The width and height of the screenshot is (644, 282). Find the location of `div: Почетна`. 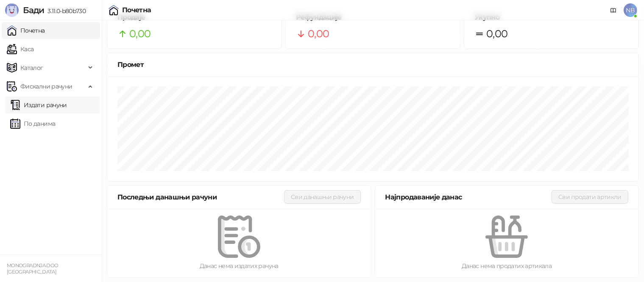

div: Почетна is located at coordinates (136, 10).